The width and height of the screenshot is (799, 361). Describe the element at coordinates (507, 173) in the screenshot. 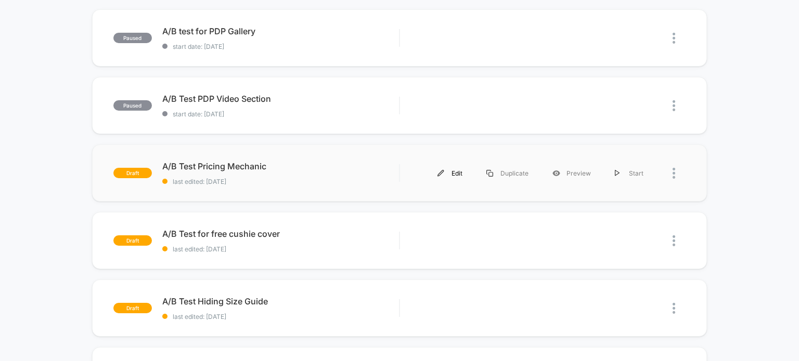

I see `div: Duplicate` at that location.